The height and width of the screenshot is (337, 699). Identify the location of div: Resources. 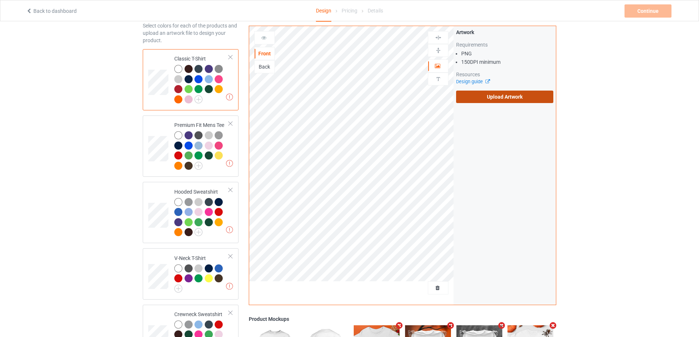
(504, 74).